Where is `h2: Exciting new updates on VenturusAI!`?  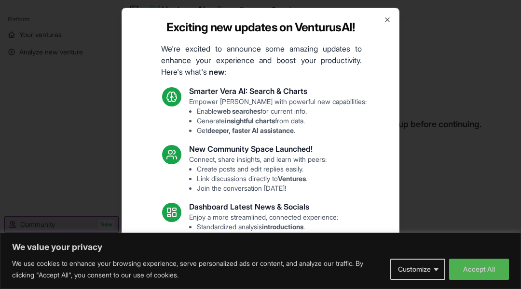 h2: Exciting new updates on VenturusAI! is located at coordinates (260, 27).